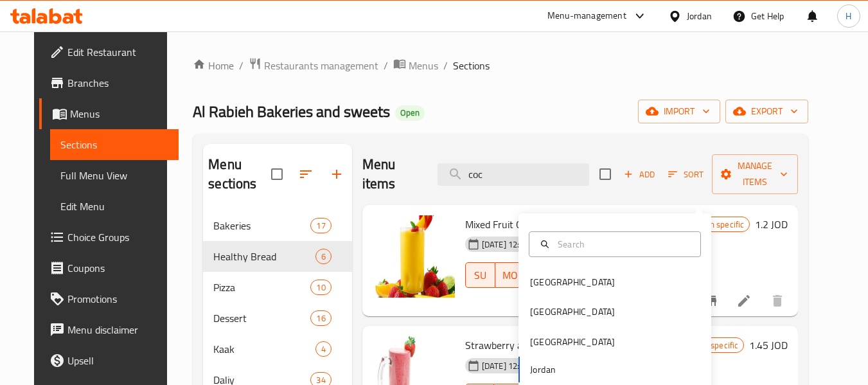 The height and width of the screenshot is (385, 868). What do you see at coordinates (685, 175) in the screenshot?
I see `span: Sort items` at bounding box center [685, 175].